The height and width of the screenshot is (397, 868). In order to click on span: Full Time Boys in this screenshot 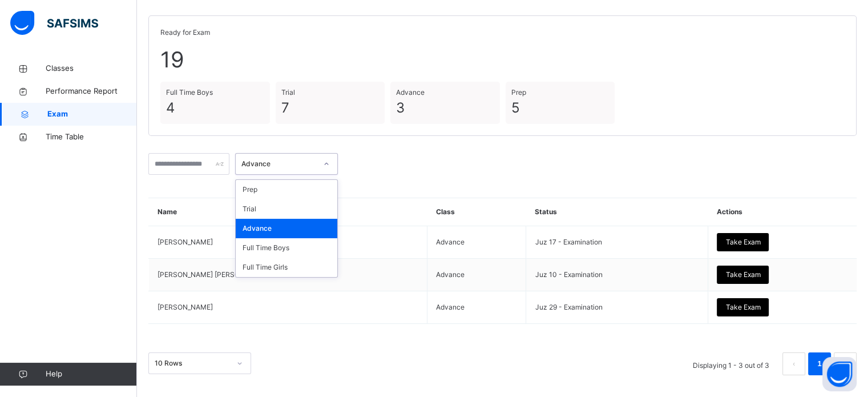, I will do `click(215, 92)`.